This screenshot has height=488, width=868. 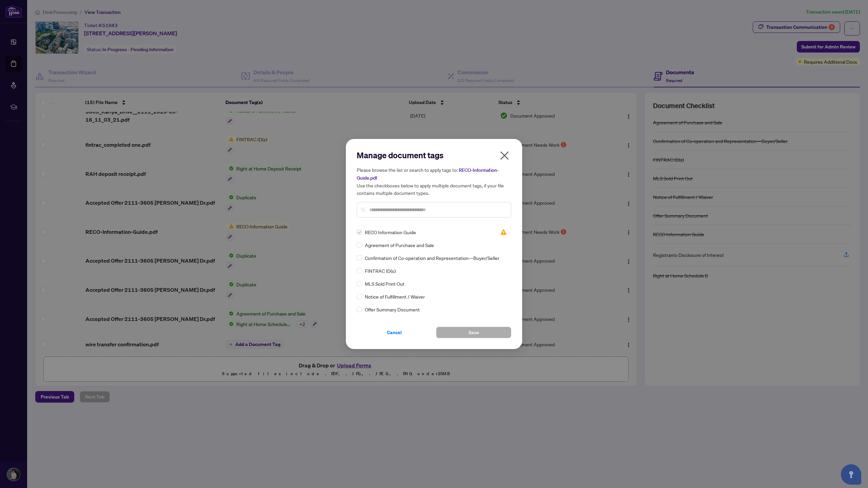 I want to click on img: status, so click(x=503, y=232).